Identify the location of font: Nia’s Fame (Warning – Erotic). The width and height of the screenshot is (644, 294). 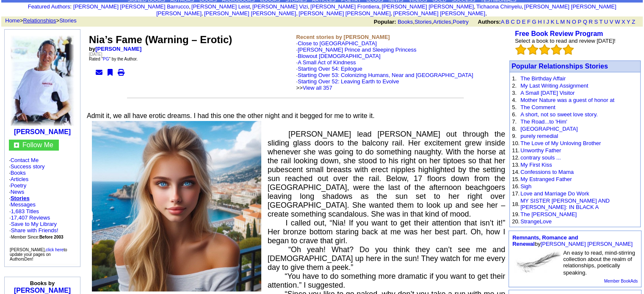
(160, 39).